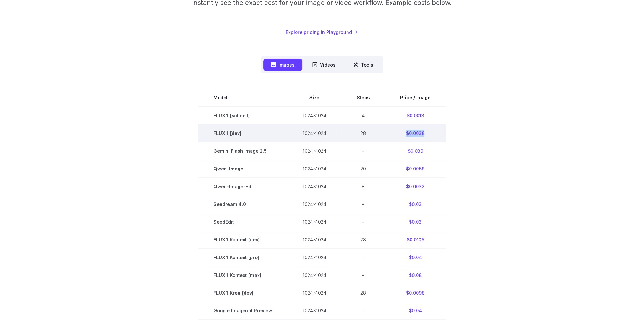 The height and width of the screenshot is (325, 644). Describe the element at coordinates (243, 239) in the screenshot. I see `td: FLUX.1 Kontext [dev]` at that location.